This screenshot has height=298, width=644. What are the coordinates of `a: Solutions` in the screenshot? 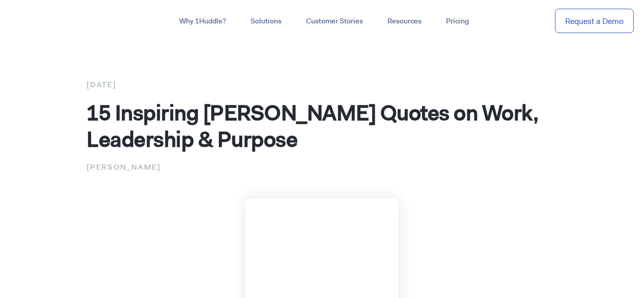 It's located at (265, 21).